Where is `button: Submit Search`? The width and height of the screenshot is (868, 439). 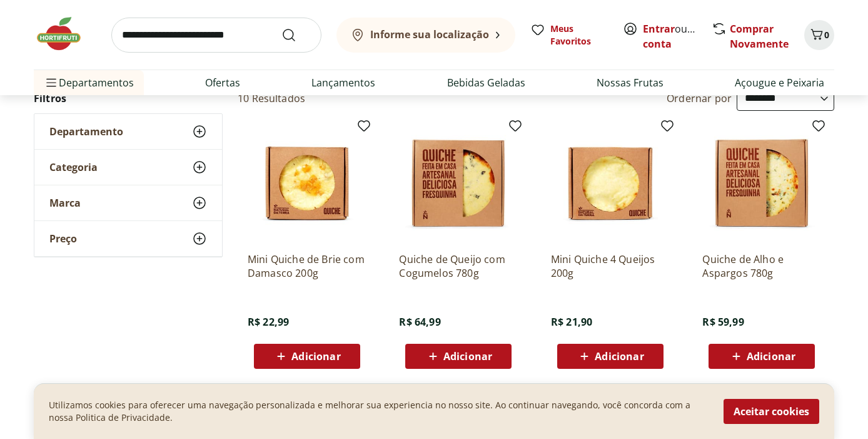 button: Submit Search is located at coordinates (297, 35).